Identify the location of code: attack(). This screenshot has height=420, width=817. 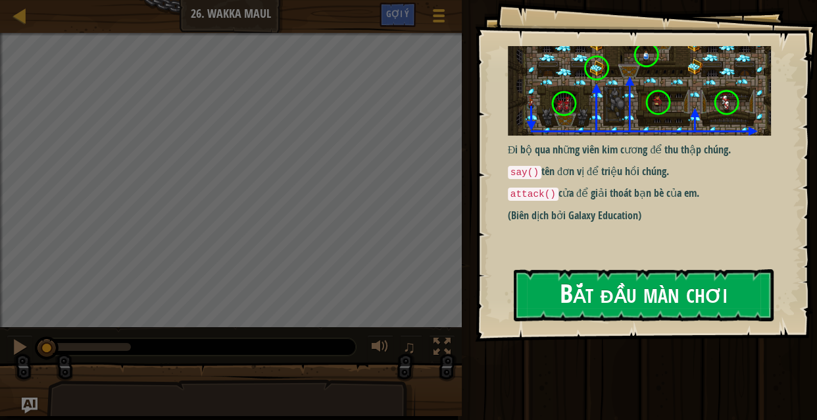
(533, 194).